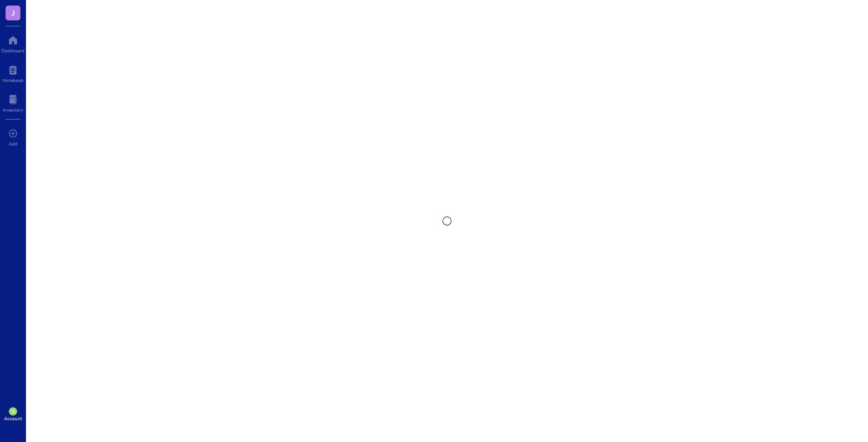  Describe the element at coordinates (13, 51) in the screenshot. I see `div: Dashboard` at that location.